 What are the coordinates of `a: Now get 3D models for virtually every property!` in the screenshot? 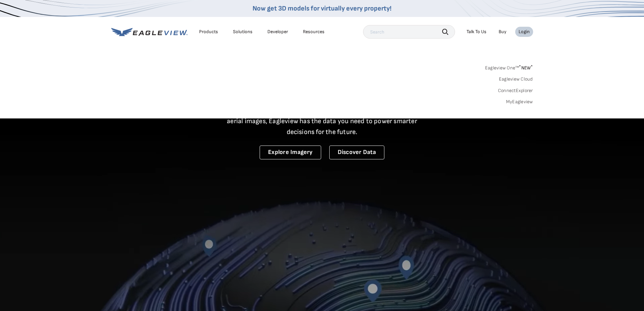 It's located at (322, 9).